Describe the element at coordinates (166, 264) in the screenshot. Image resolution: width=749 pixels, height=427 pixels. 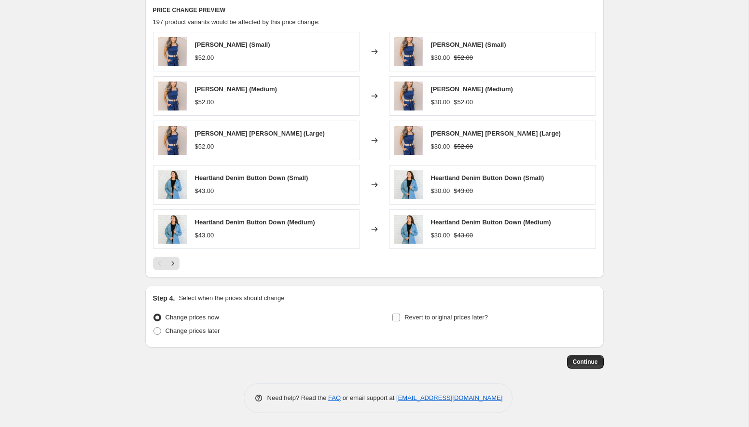
I see `nav: Pagination` at that location.